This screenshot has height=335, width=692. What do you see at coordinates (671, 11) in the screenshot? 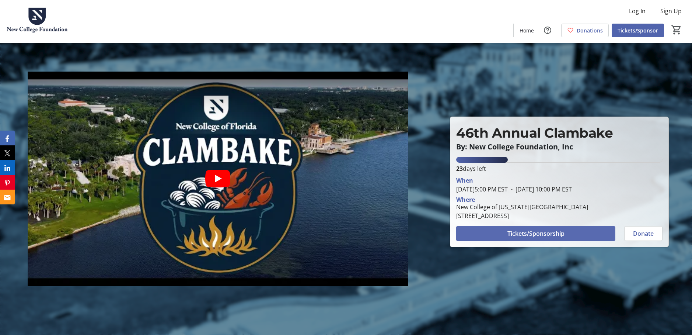
I see `span: Sign Up` at bounding box center [671, 11].